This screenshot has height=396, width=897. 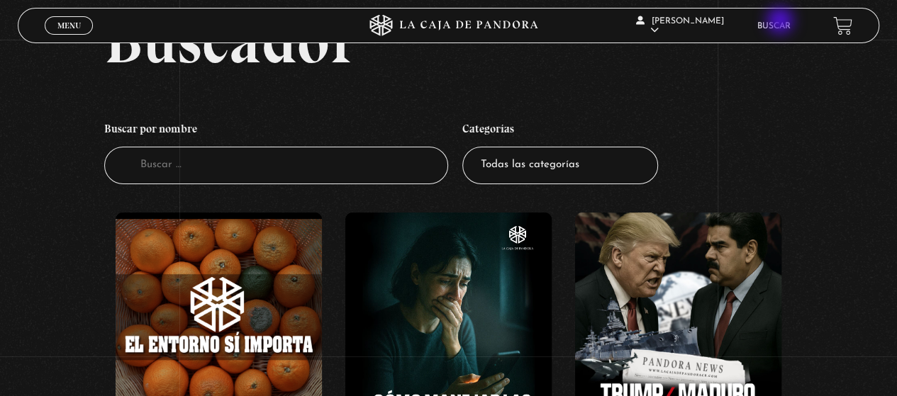 What do you see at coordinates (69, 38) in the screenshot?
I see `span: Cerrar` at bounding box center [69, 38].